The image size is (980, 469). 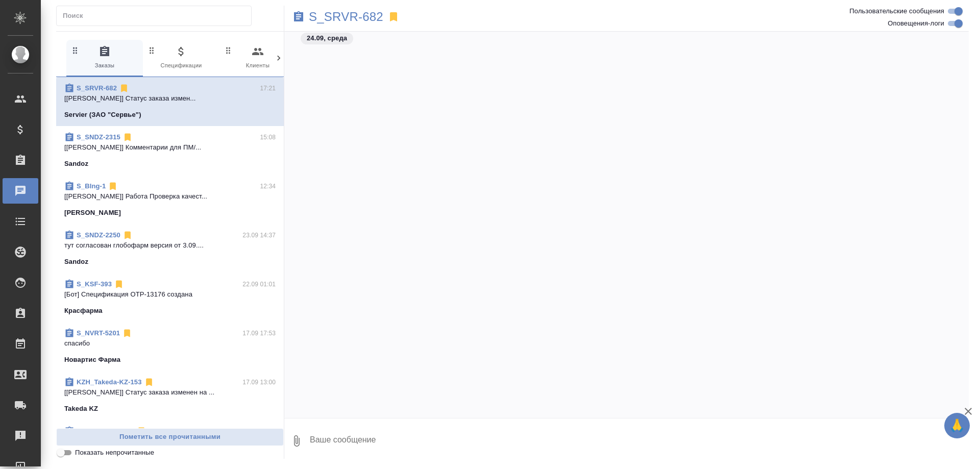 I want to click on div: S_NVRT-520117.09 17:53спасибоНовартис Фарма, so click(x=170, y=347).